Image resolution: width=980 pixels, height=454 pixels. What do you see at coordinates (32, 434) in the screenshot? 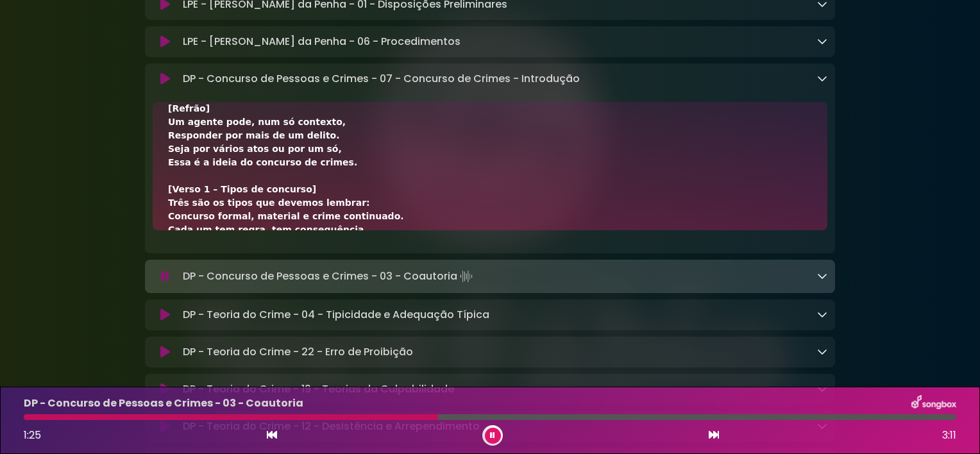
I see `span: 1:25` at bounding box center [32, 434].